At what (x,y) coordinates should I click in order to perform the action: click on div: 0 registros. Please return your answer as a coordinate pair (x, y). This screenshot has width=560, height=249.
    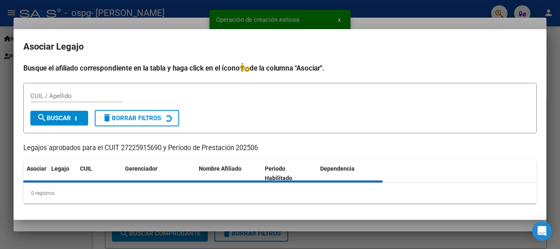
    Looking at the image, I should click on (280, 193).